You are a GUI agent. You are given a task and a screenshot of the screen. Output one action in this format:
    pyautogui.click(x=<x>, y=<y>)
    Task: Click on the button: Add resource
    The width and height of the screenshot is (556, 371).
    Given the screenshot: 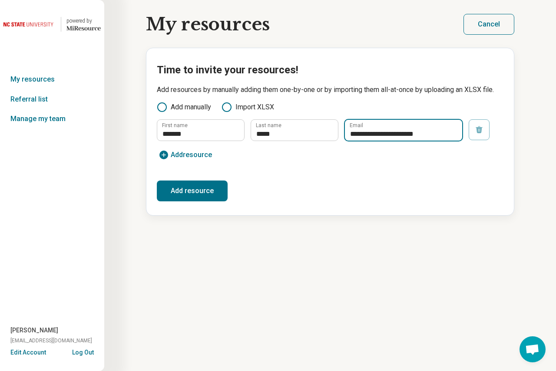 What is the action you would take?
    pyautogui.click(x=192, y=191)
    